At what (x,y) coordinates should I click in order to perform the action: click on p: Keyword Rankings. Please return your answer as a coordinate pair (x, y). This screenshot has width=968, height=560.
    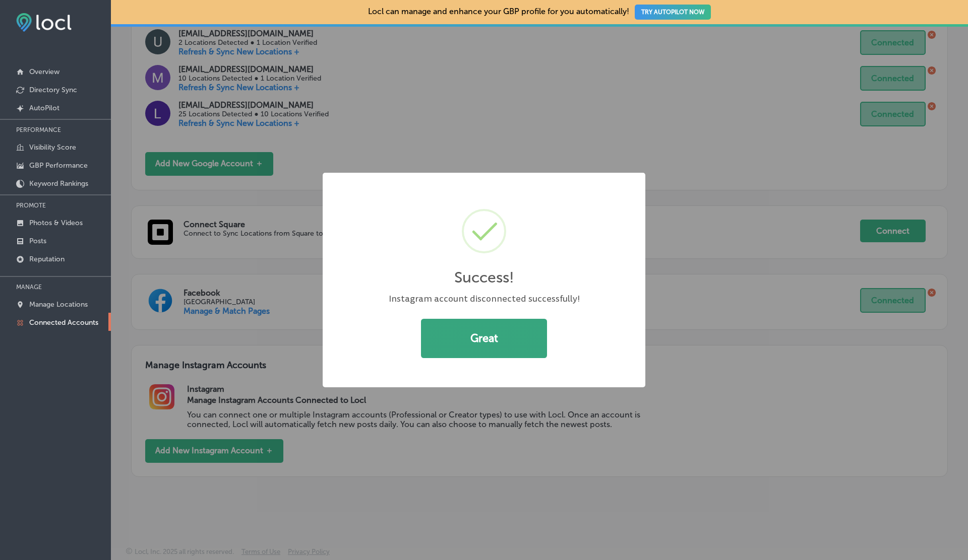
    Looking at the image, I should click on (59, 183).